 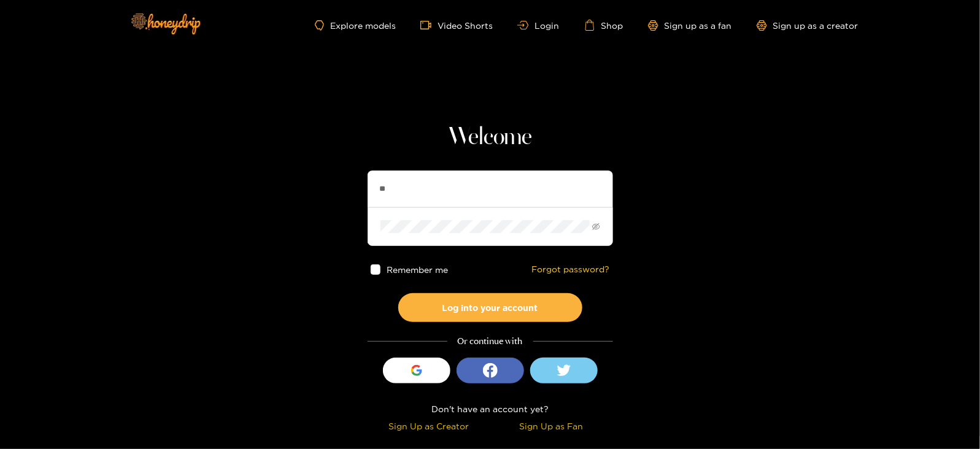 I want to click on div: Sign Up as Creator, so click(x=429, y=425).